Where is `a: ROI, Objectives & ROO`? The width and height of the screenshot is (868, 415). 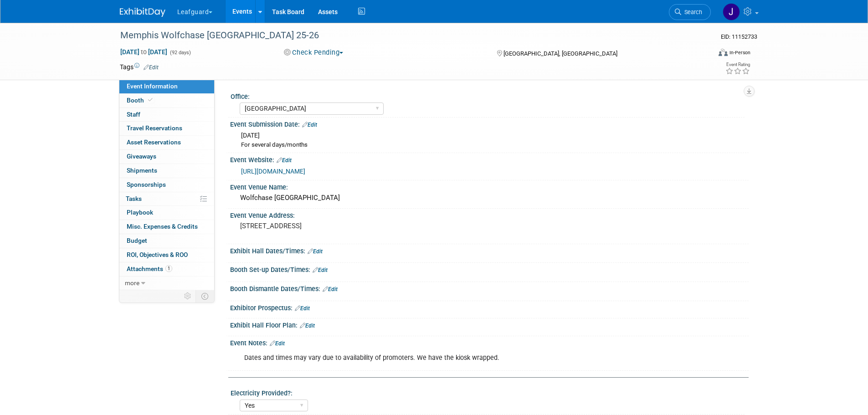 a: ROI, Objectives & ROO is located at coordinates (167, 255).